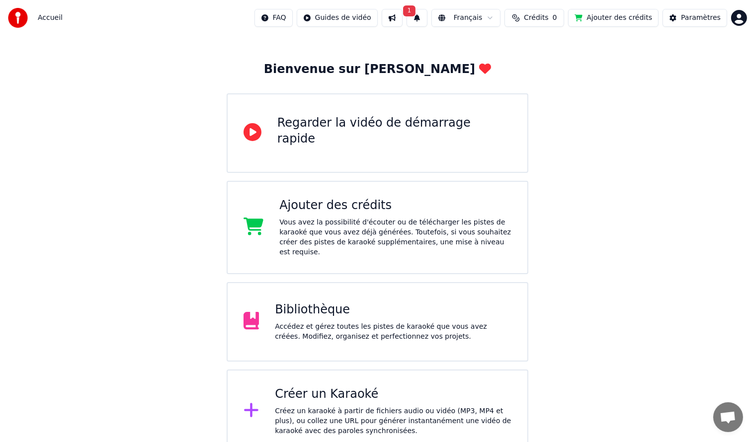  Describe the element at coordinates (694, 18) in the screenshot. I see `button: Paramètres` at that location.